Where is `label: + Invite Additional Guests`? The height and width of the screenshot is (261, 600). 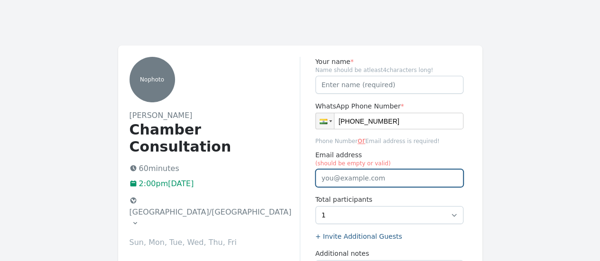
label: + Invite Additional Guests is located at coordinates (390, 237).